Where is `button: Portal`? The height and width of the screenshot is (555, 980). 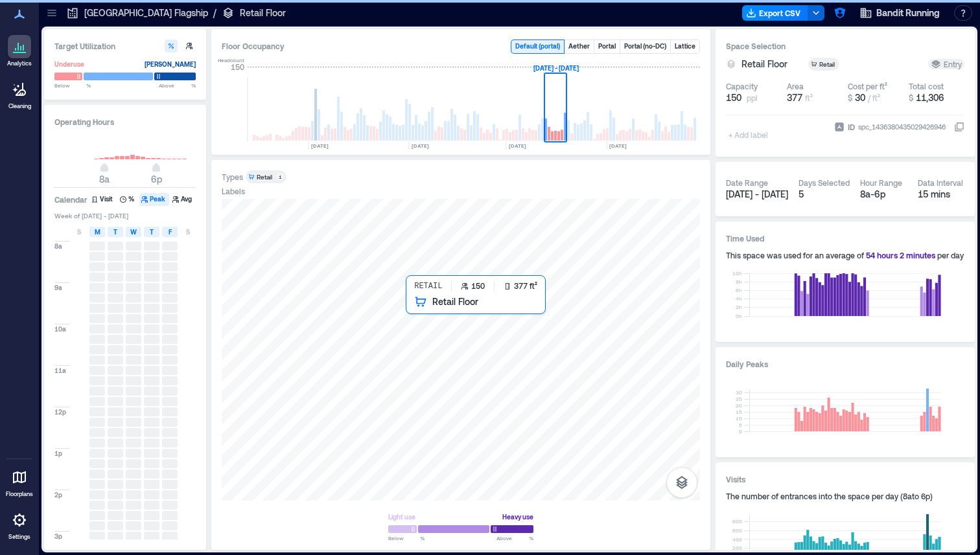 button: Portal is located at coordinates (607, 47).